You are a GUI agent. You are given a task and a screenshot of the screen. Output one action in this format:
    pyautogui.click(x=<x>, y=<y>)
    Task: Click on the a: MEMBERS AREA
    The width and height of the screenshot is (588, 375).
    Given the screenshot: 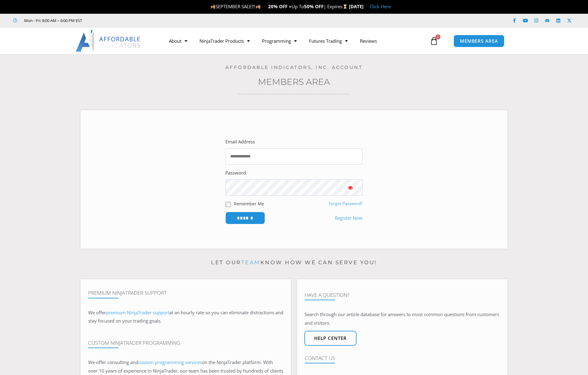 What is the action you would take?
    pyautogui.click(x=479, y=41)
    